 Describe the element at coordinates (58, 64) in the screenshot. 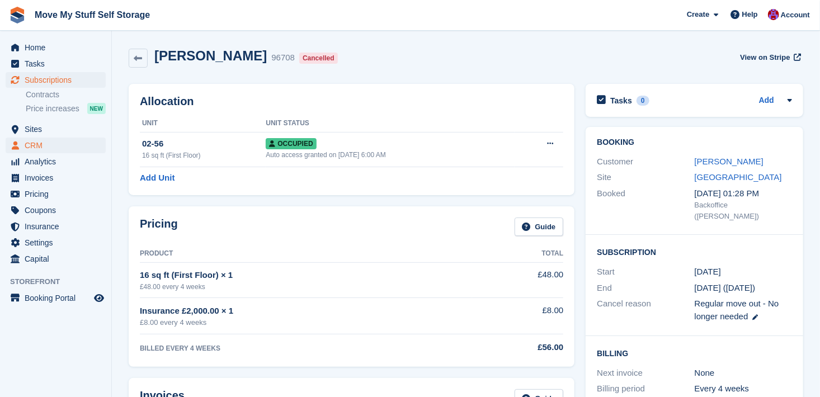

I see `span: Tasks` at that location.